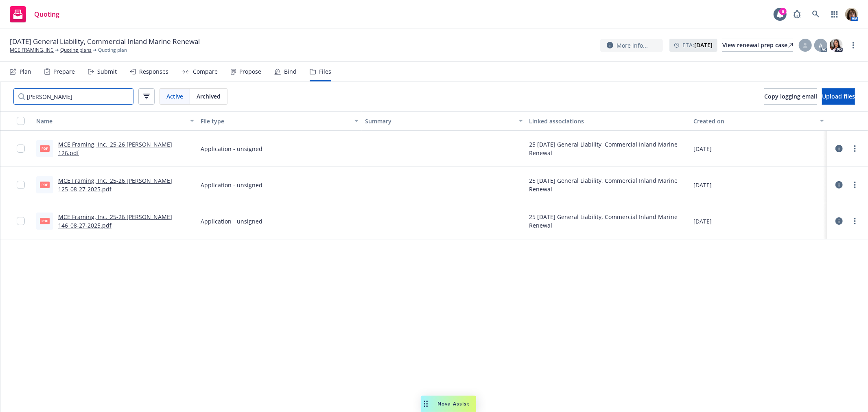 The height and width of the screenshot is (412, 868). I want to click on div: Drag to move, so click(426, 404).